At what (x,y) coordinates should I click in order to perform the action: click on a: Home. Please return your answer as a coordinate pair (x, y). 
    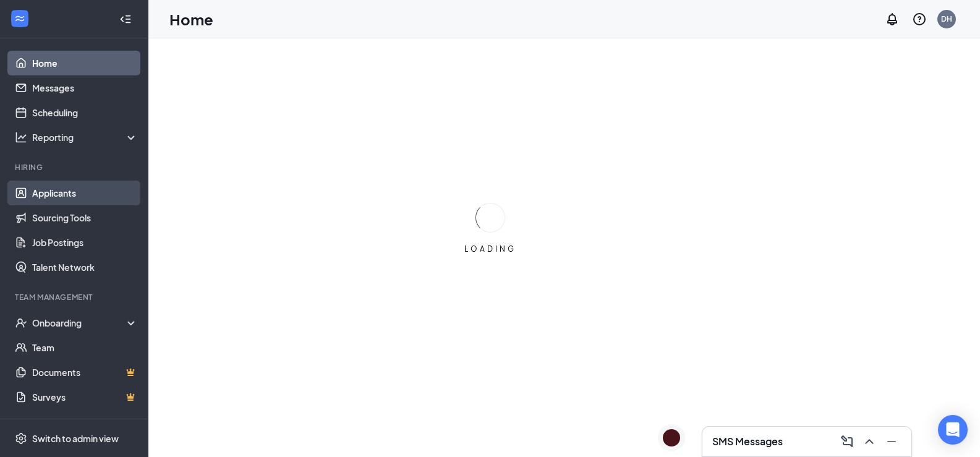
    Looking at the image, I should click on (85, 63).